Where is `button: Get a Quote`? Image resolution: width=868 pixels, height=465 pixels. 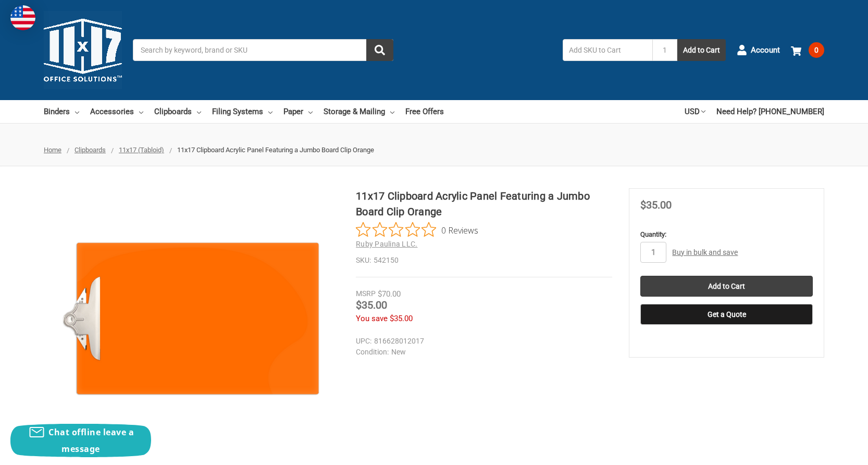
button: Get a Quote is located at coordinates (726, 315).